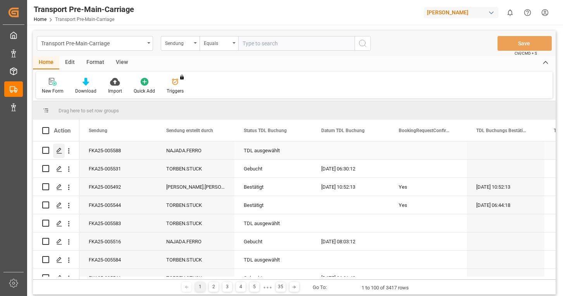 Image resolution: width=563 pixels, height=296 pixels. Describe the element at coordinates (86, 91) in the screenshot. I see `div: Download` at that location.